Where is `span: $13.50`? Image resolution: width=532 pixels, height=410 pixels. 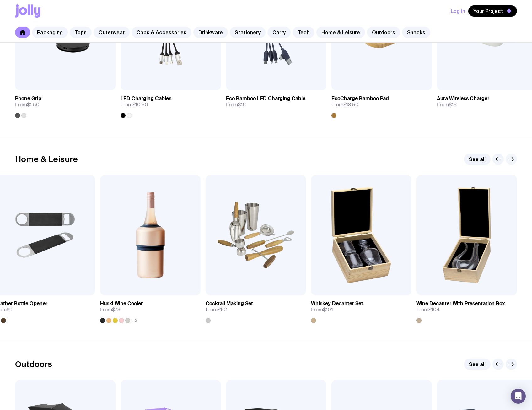
span: $13.50 is located at coordinates (351, 105).